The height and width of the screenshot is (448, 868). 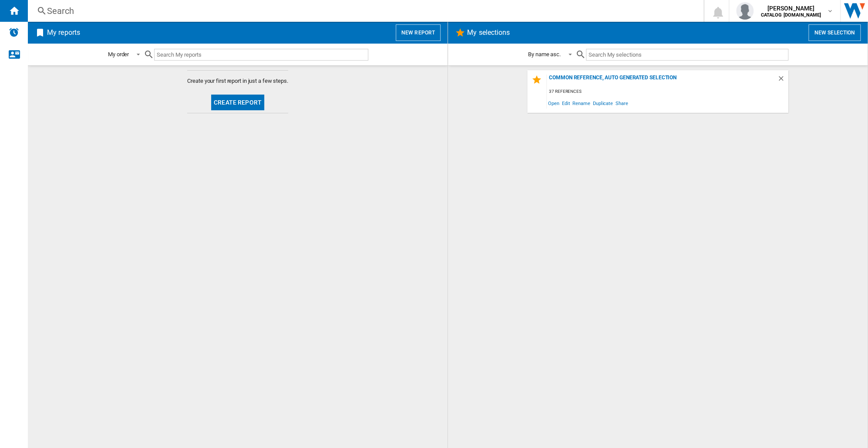 What do you see at coordinates (119, 54) in the screenshot?
I see `div: My order` at bounding box center [119, 54].